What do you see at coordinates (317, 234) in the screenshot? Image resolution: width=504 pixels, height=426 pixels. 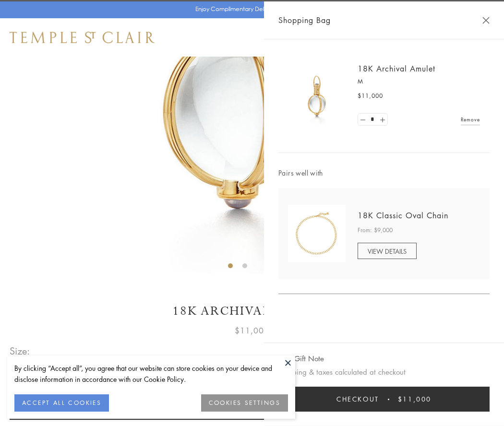 I see `img: N88865-OV18` at bounding box center [317, 234].